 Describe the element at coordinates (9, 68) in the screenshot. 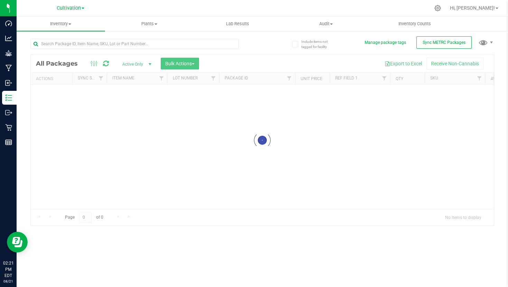

I see `inline-svg: Manufacturing` at that location.